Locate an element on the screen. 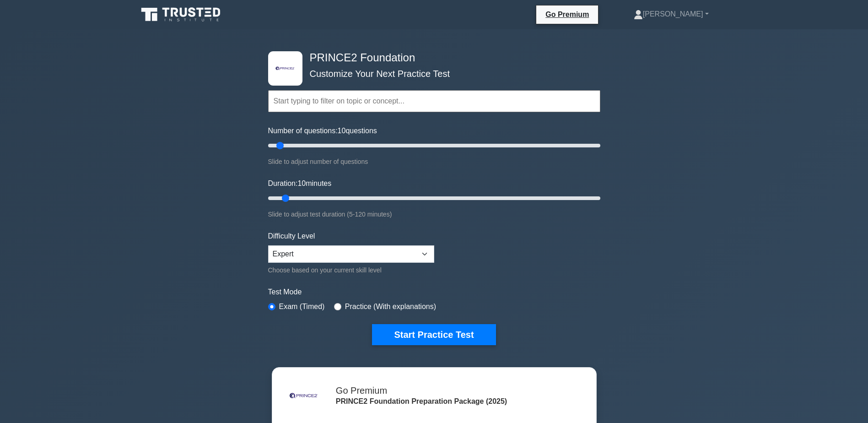 The height and width of the screenshot is (423, 868). label: Duration: minutes is located at coordinates (300, 184).